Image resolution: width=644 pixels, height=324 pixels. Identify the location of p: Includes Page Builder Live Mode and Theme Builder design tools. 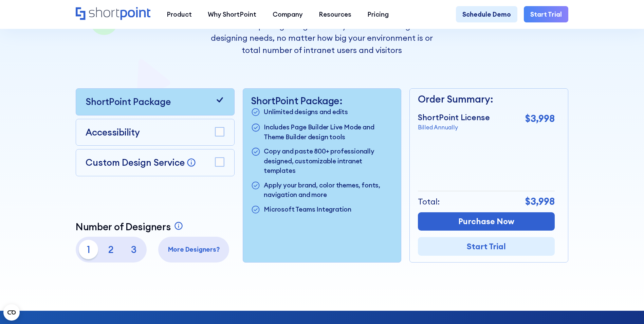
(328, 132).